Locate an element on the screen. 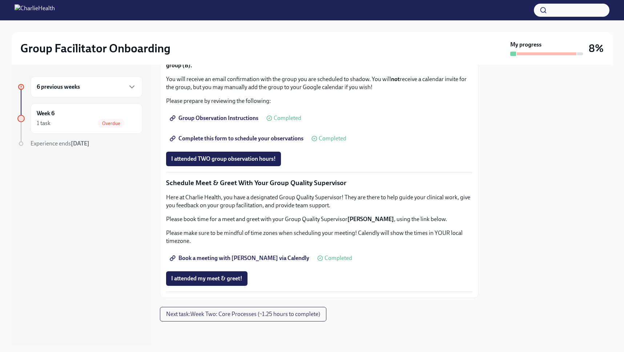 The image size is (624, 352). h6: 6 previous weeks is located at coordinates (58, 87).